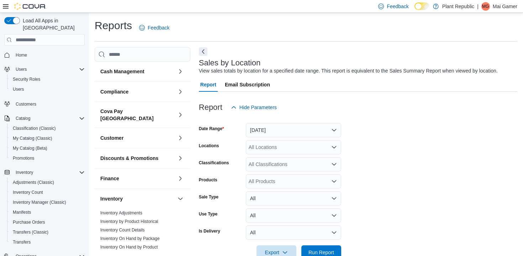  What do you see at coordinates (348, 71) in the screenshot?
I see `div: View sales totals by location for a specified date range. This report is equivalent to the Sales ...` at bounding box center [348, 71].